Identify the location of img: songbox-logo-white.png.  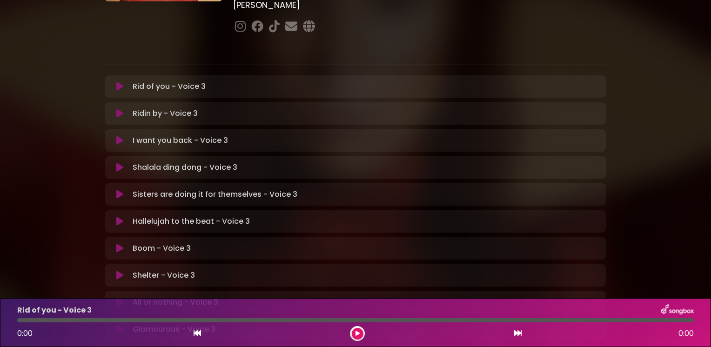
(677, 310).